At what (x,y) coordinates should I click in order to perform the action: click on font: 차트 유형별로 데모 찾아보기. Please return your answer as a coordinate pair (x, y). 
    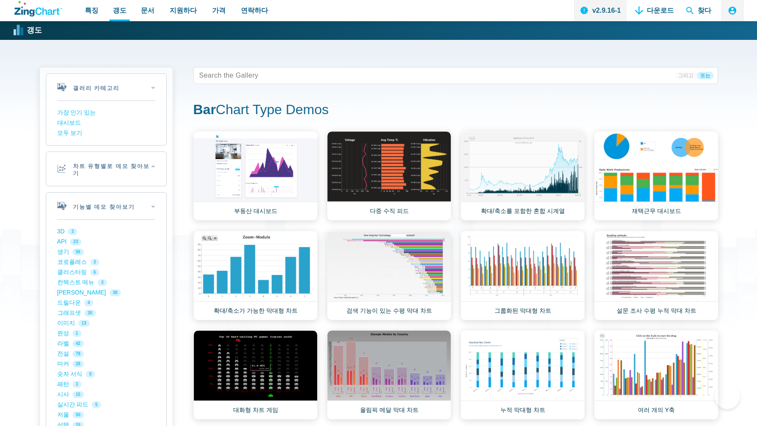
    Looking at the image, I should click on (111, 170).